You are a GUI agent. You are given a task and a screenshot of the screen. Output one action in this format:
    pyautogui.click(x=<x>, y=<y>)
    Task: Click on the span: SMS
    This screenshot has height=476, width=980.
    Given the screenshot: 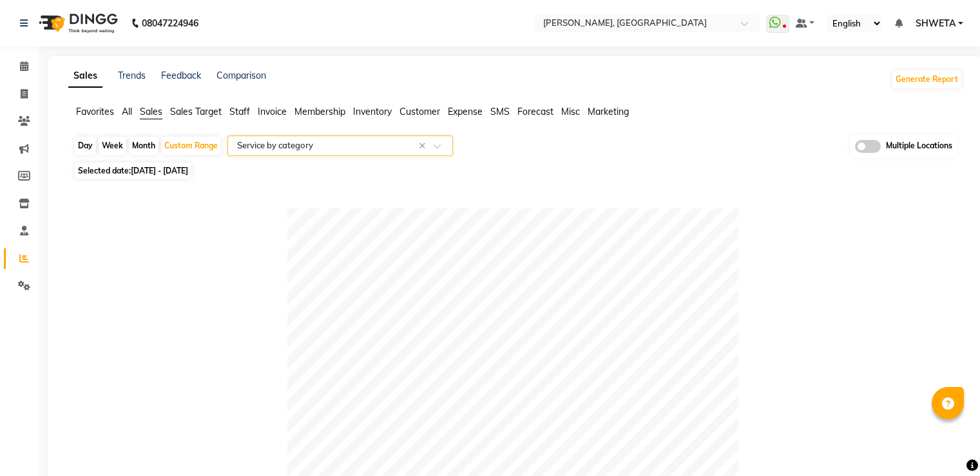 What is the action you would take?
    pyautogui.click(x=500, y=111)
    